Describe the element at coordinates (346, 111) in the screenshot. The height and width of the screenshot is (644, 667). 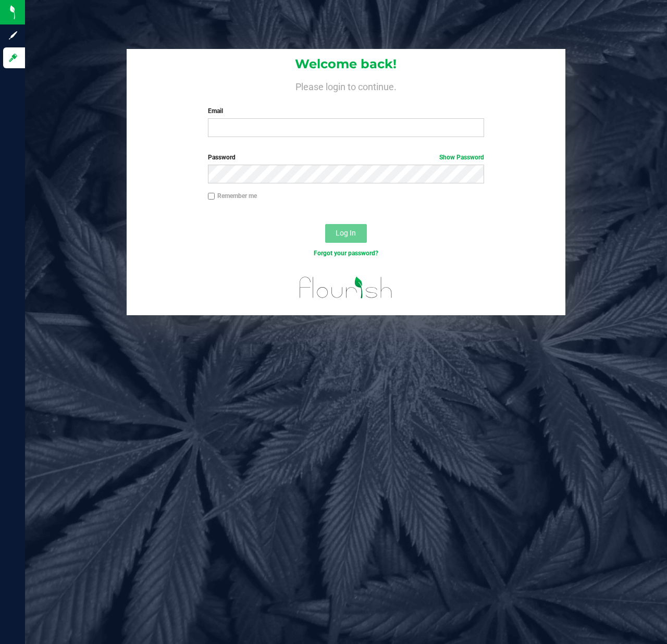
I see `label: Email` at that location.